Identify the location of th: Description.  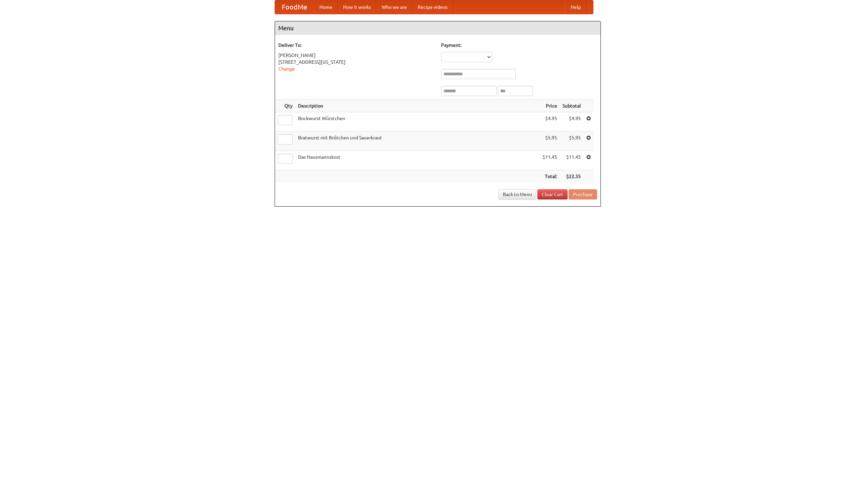
(418, 106).